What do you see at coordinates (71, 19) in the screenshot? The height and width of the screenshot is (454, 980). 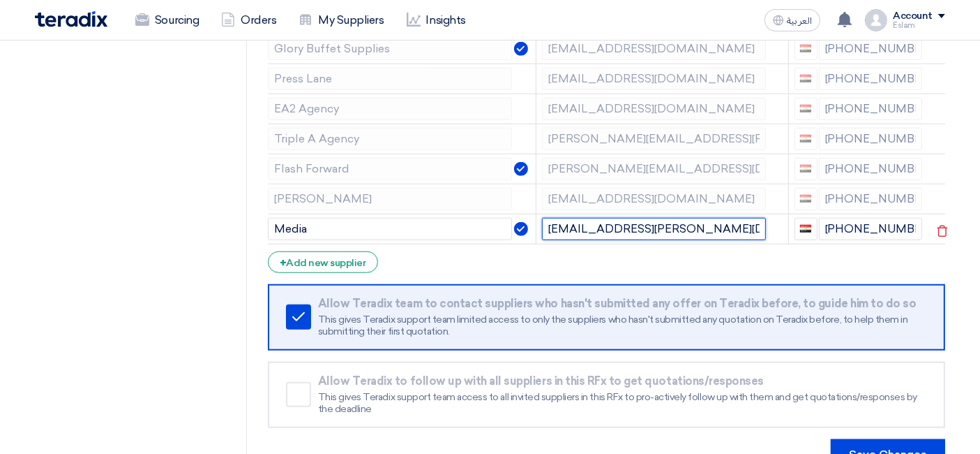 I see `img: Teradix logo` at bounding box center [71, 19].